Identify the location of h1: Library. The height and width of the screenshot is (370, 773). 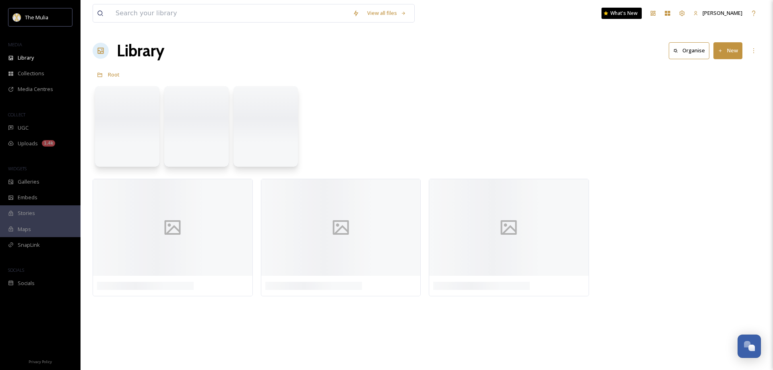
(140, 51).